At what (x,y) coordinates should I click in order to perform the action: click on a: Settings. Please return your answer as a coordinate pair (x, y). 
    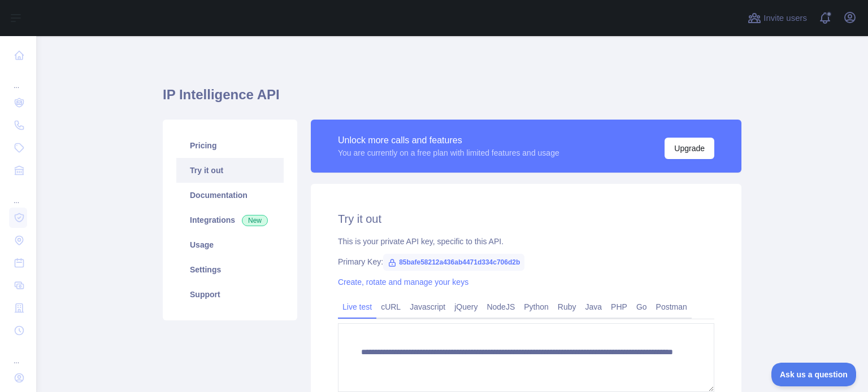
    Looking at the image, I should click on (230, 270).